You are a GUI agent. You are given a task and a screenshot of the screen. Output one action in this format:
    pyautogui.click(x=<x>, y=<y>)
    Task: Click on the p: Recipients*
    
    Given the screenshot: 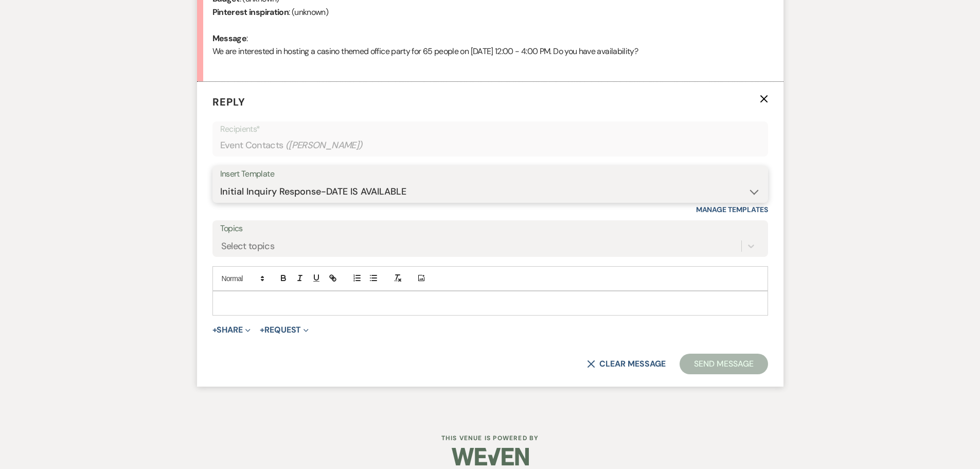 What is the action you would take?
    pyautogui.click(x=490, y=129)
    